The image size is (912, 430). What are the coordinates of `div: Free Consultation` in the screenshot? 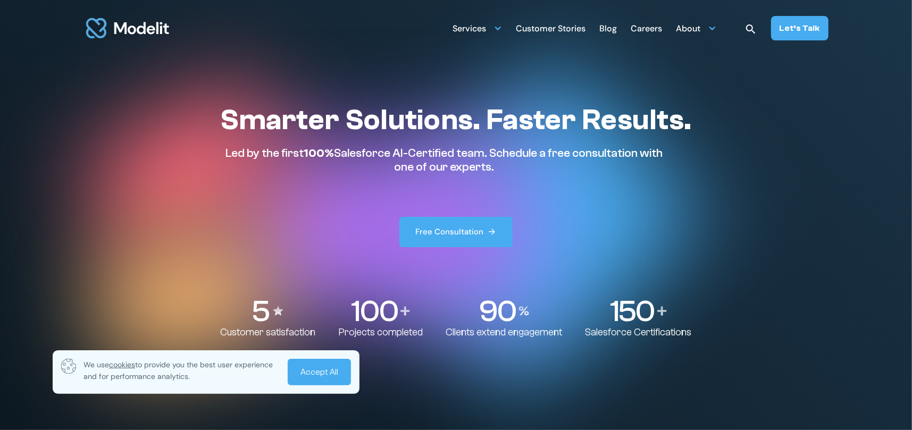 It's located at (449, 232).